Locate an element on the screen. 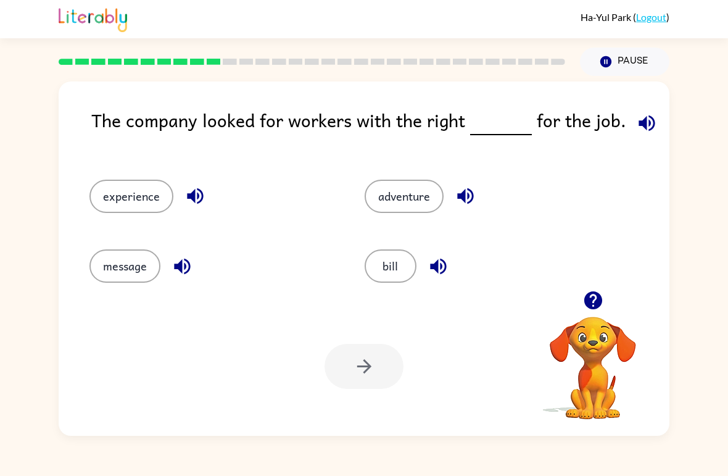  img: Literably is located at coordinates (93, 19).